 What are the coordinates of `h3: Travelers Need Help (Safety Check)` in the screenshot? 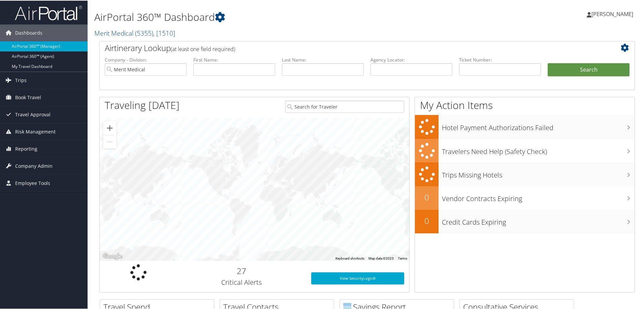 It's located at (538, 150).